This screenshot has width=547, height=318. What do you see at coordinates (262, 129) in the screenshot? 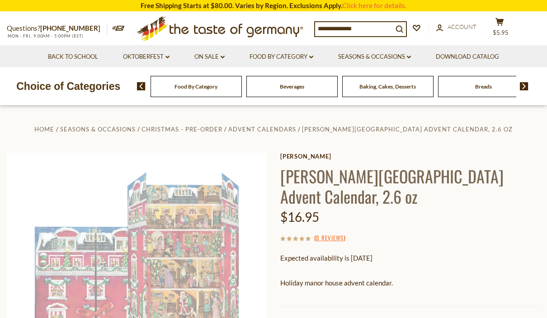
I see `a: Advent Calendars` at bounding box center [262, 129].